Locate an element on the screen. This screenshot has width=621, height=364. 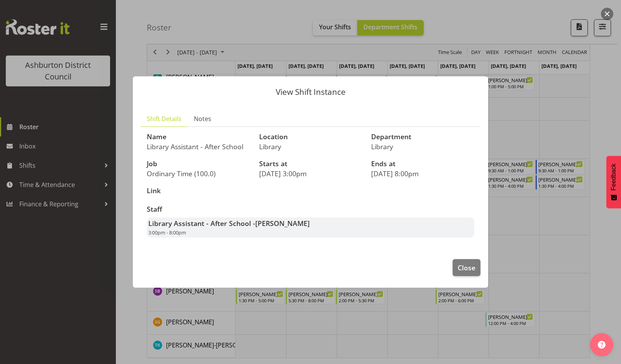
p: Library Assistant - After School is located at coordinates (198, 146).